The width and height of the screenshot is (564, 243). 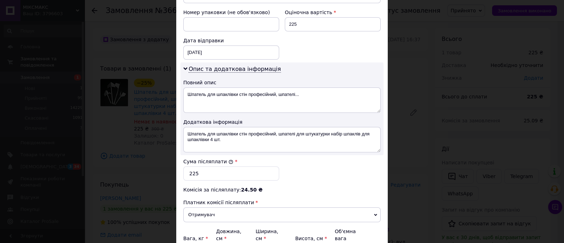 I want to click on span: 24.50 ₴, so click(x=252, y=190).